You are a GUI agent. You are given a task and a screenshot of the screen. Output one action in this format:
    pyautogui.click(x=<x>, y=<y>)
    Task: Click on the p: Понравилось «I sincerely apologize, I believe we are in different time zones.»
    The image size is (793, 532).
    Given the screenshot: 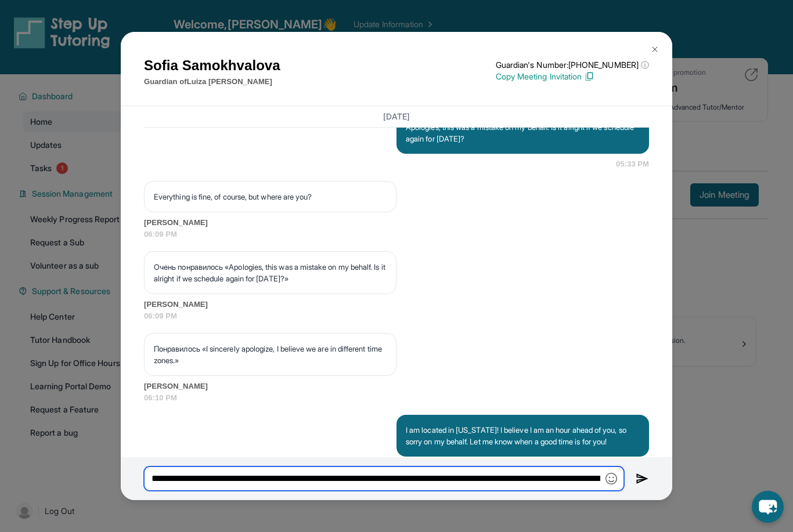 What is the action you would take?
    pyautogui.click(x=270, y=354)
    